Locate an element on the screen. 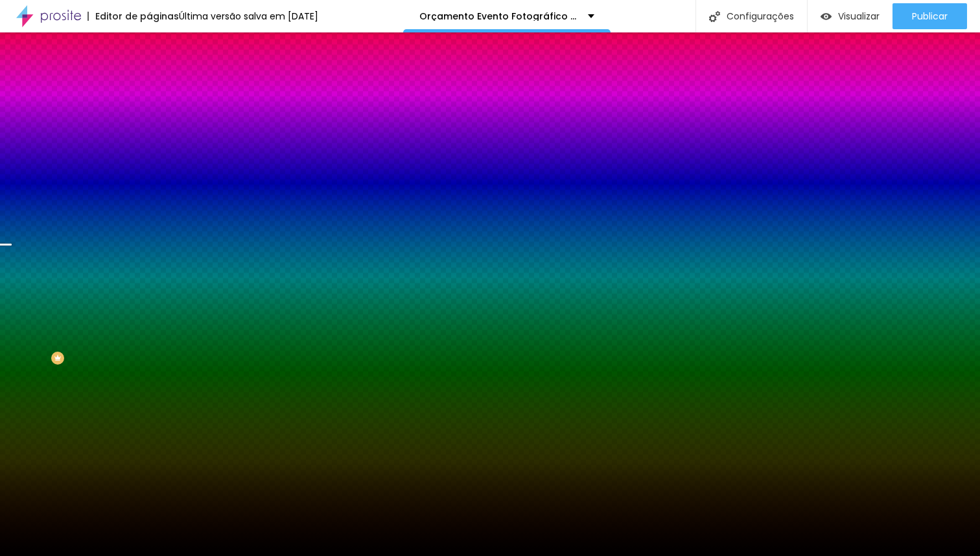 Image resolution: width=980 pixels, height=556 pixels. button: Publicar is located at coordinates (929, 16).